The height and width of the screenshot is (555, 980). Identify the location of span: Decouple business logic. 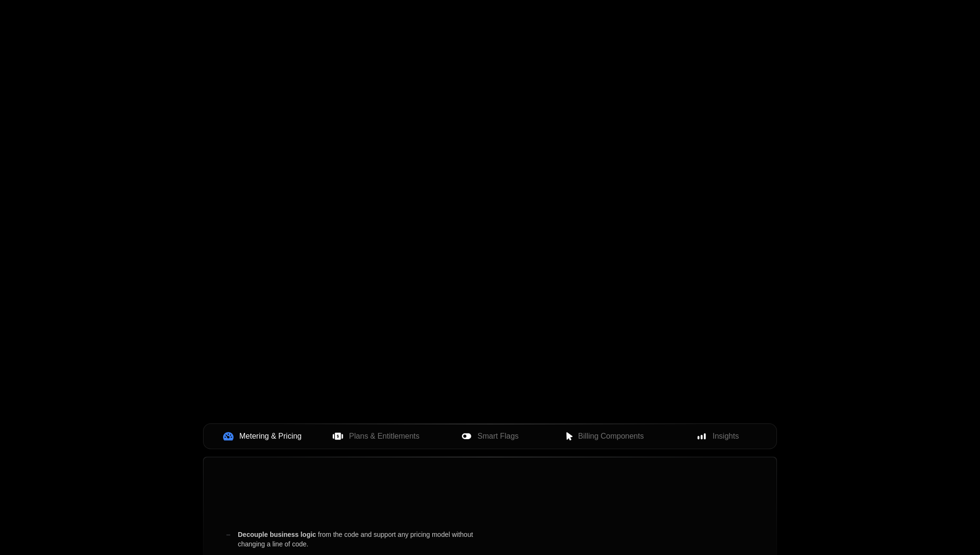
(277, 534).